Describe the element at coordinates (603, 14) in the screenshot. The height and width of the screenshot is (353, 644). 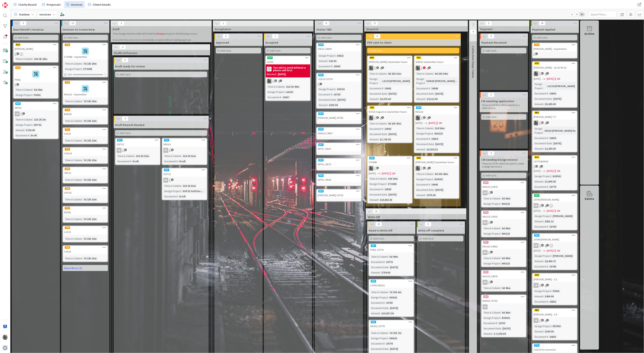
I see `input: Quick Filter...` at that location.